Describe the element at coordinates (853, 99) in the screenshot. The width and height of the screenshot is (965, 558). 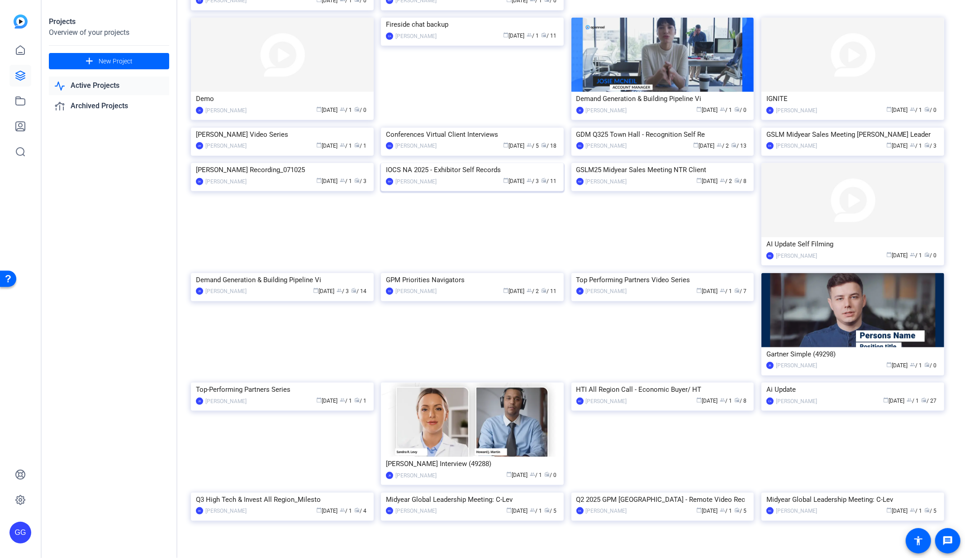
I see `div: IGNITE` at that location.